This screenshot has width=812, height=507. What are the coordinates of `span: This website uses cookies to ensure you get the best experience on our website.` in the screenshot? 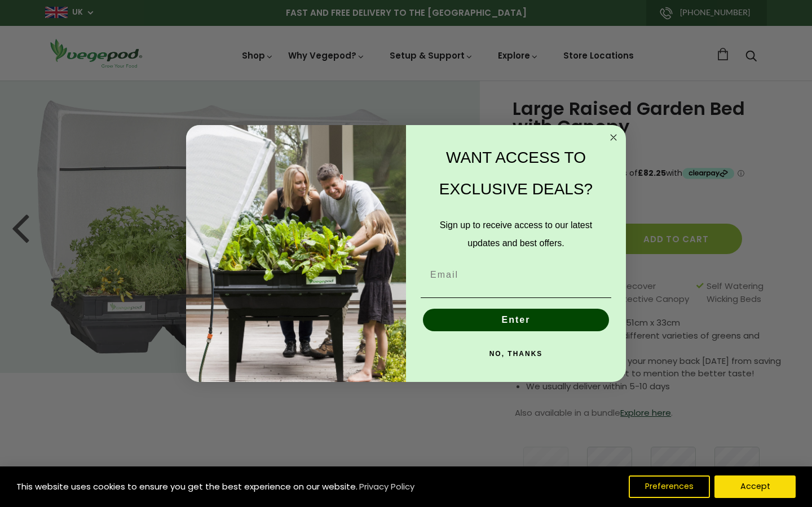 It's located at (187, 486).